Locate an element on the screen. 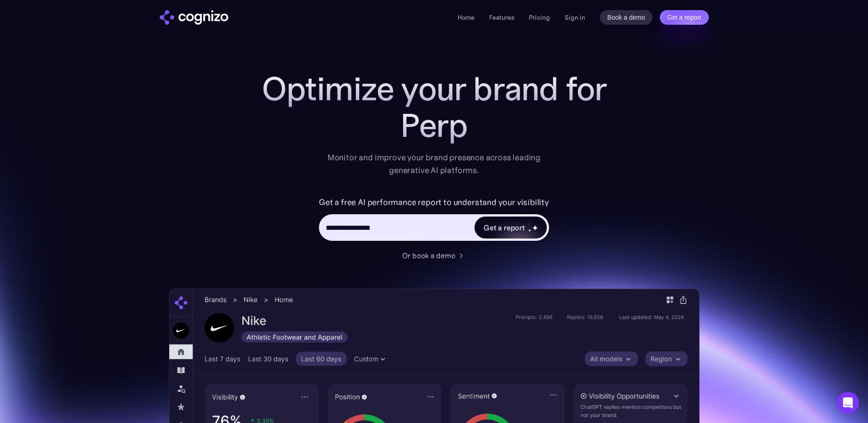 This screenshot has width=868, height=423. a: Get a report is located at coordinates (684, 17).